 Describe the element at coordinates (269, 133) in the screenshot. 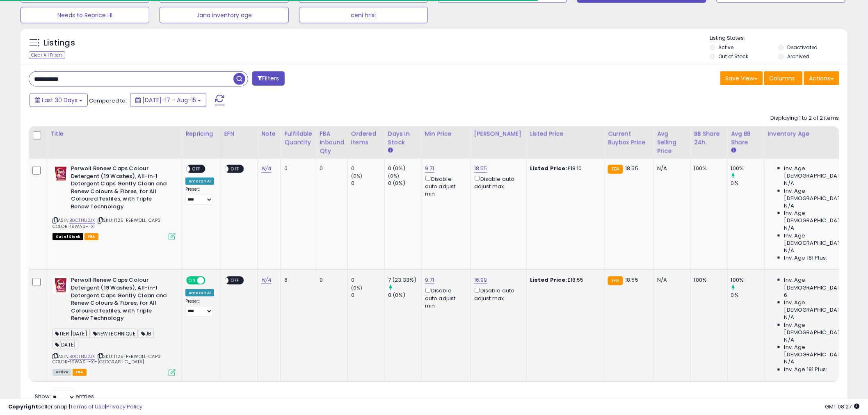

I see `div: Note` at that location.